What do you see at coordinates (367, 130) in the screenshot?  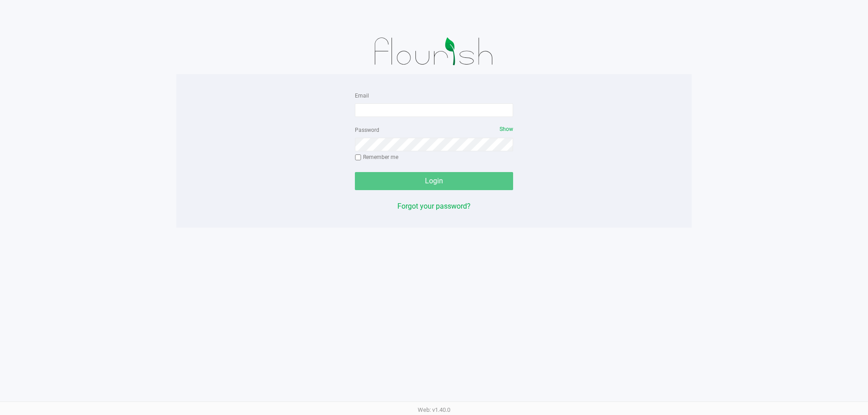 I see `label: Password` at bounding box center [367, 130].